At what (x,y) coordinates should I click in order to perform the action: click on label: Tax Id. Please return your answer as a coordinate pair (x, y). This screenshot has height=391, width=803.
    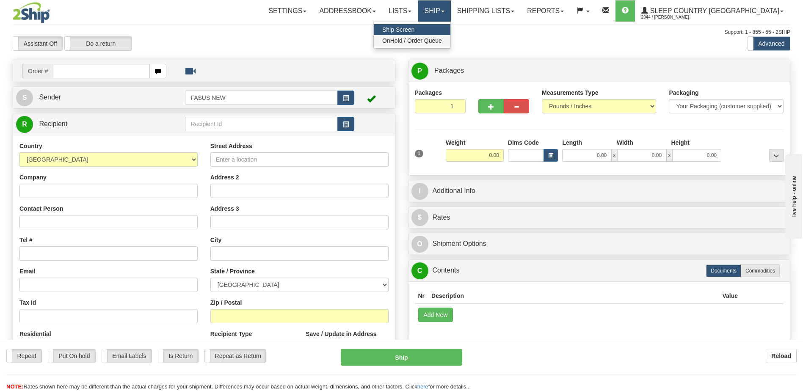
    Looking at the image, I should click on (28, 303).